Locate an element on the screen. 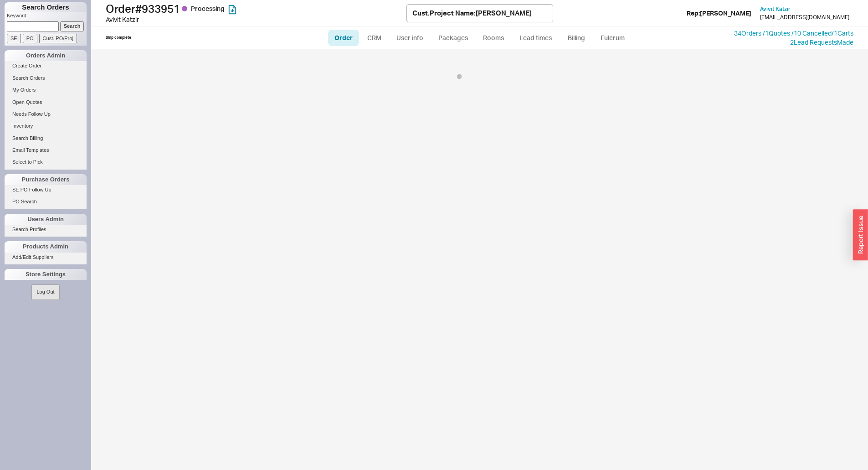 This screenshot has width=868, height=470. input: PO is located at coordinates (30, 39).